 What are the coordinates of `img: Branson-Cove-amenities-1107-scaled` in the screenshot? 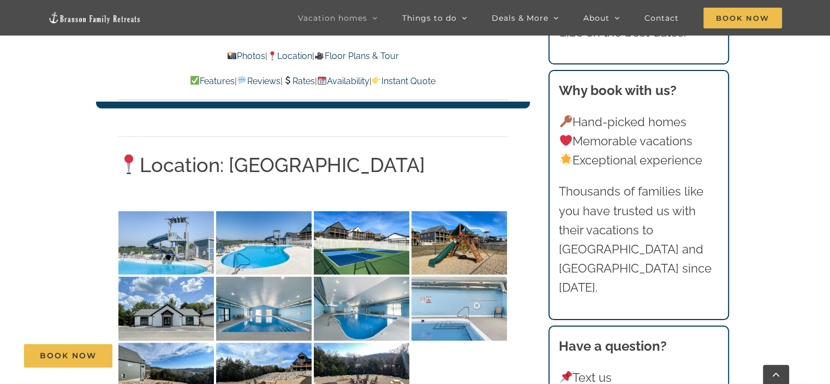 It's located at (264, 308).